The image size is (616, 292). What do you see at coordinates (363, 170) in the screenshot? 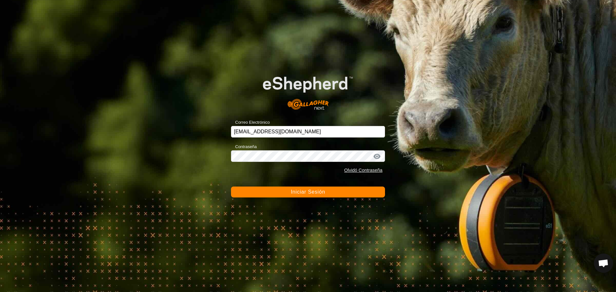
I see `a: Olvidó Contraseña` at bounding box center [363, 170].